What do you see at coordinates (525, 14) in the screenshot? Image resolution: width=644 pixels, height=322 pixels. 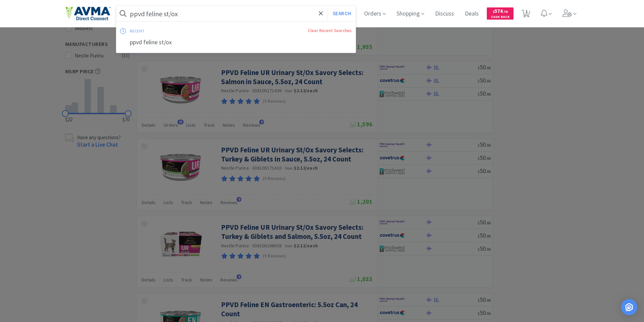 I see `a: 1` at bounding box center [525, 14].